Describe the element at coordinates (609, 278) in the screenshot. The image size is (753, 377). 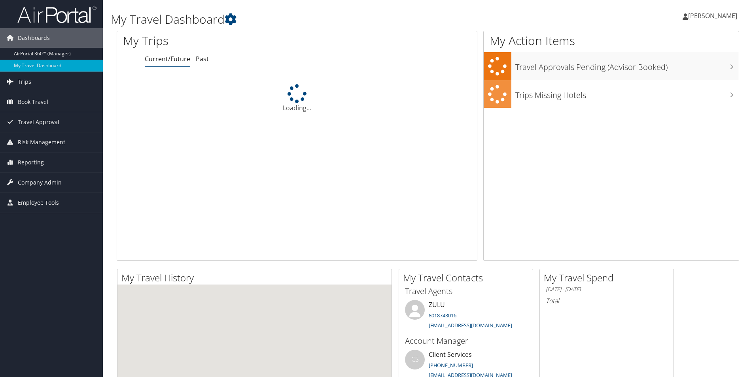
I see `h2: My Travel Spend` at that location.